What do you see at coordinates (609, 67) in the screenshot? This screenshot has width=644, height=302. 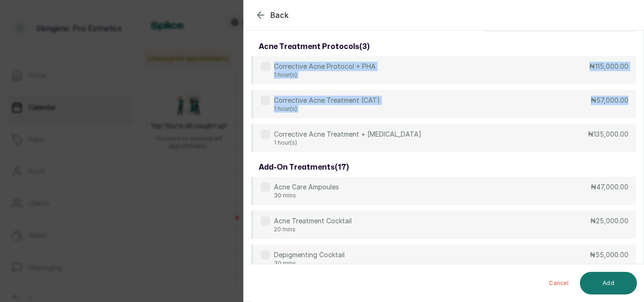 I see `p: ₦115,000.00` at bounding box center [609, 67].